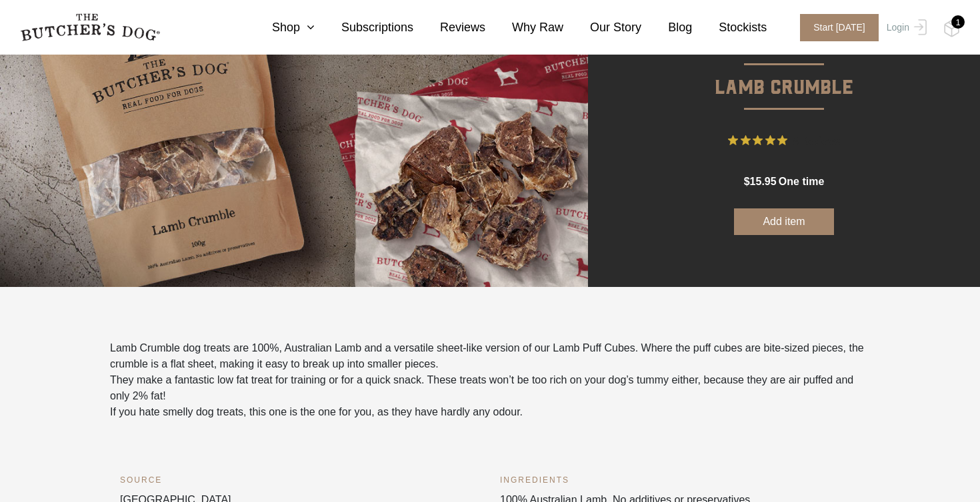 The height and width of the screenshot is (502, 980). What do you see at coordinates (763, 181) in the screenshot?
I see `span: 15.95` at bounding box center [763, 181].